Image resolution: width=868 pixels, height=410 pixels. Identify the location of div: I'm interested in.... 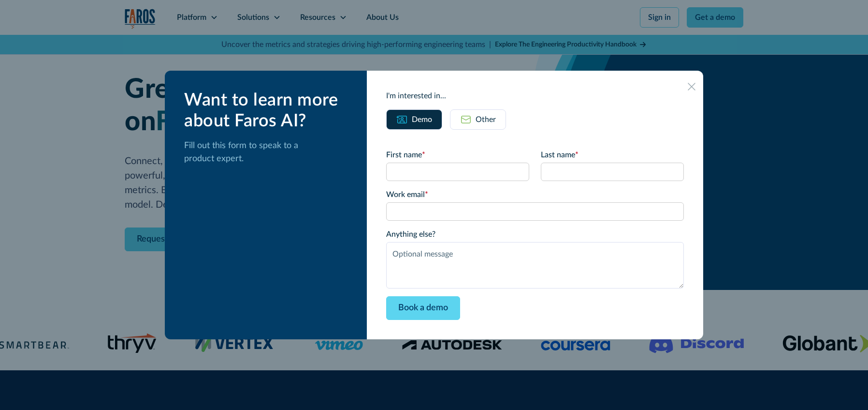
(535, 96).